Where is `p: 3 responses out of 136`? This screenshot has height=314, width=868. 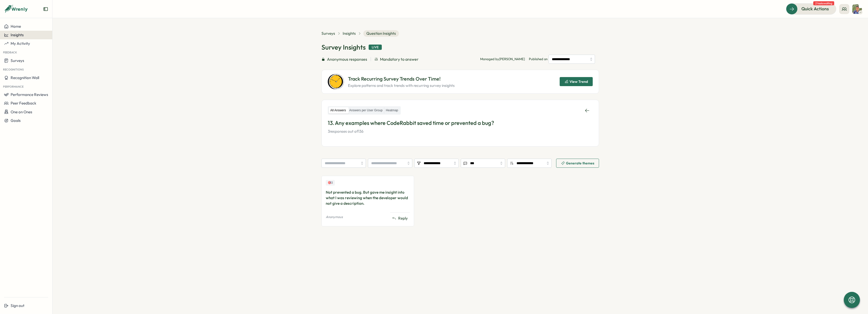
p: 3 responses out of 136 is located at coordinates (460, 131).